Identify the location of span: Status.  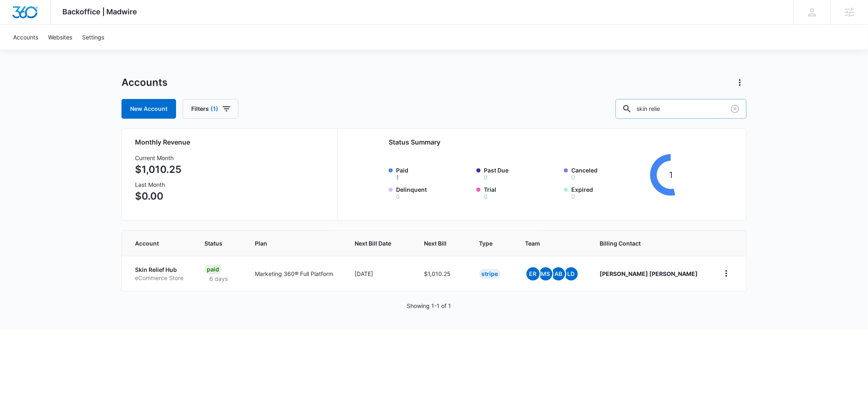
(214, 243).